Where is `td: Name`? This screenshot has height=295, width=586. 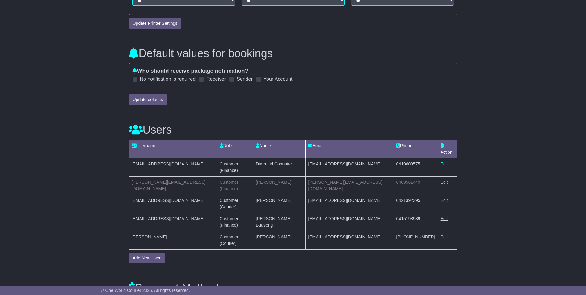
td: Name is located at coordinates (279, 149).